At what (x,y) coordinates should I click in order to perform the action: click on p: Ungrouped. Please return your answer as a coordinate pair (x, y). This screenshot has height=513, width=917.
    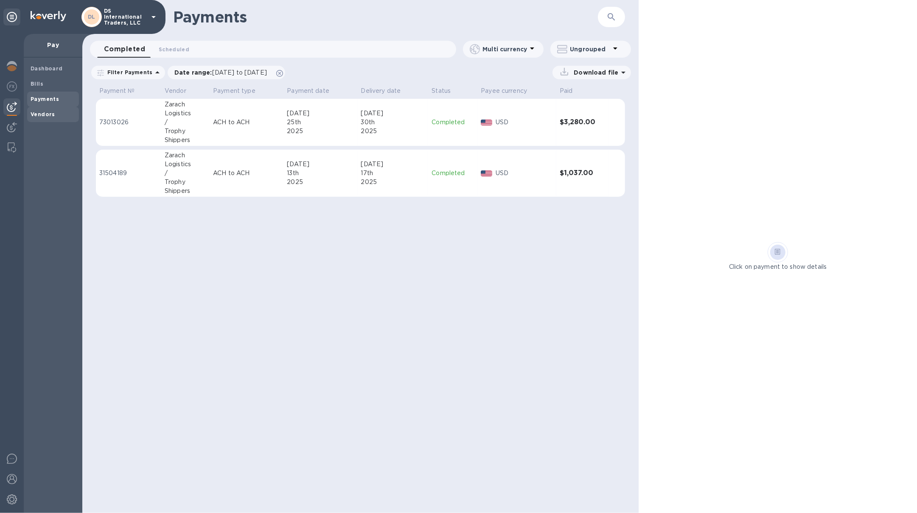
    Looking at the image, I should click on (590, 49).